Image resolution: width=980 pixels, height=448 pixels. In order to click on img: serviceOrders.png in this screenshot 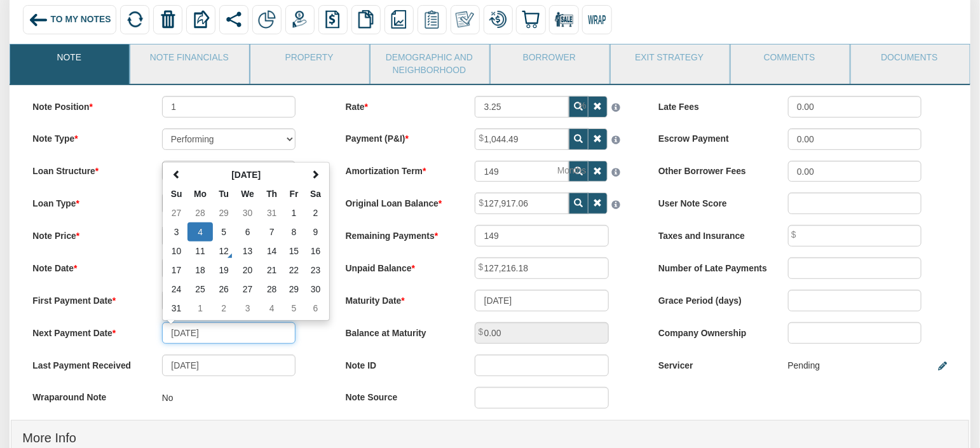, I will do `click(432, 19)`.